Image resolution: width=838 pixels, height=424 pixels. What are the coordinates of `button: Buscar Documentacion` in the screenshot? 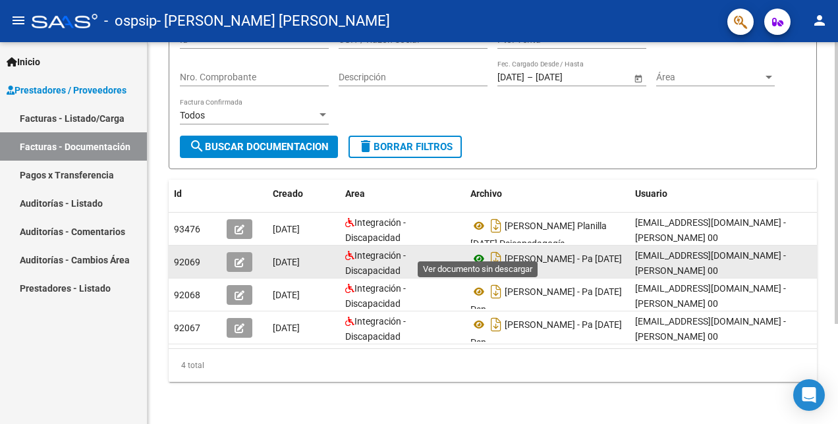 It's located at (259, 147).